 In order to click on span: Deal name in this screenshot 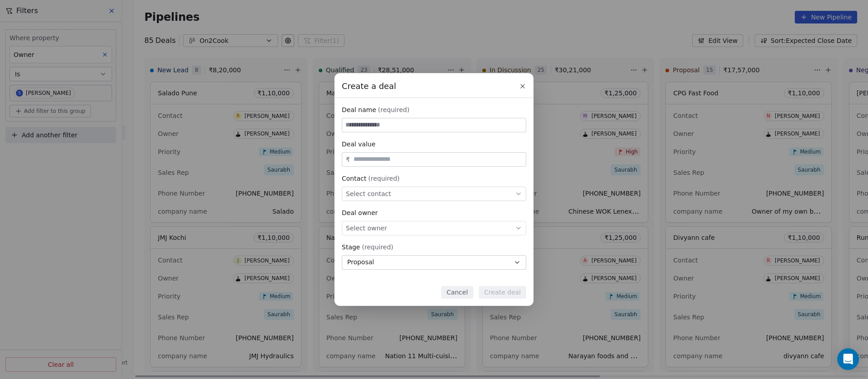, I will do `click(359, 110)`.